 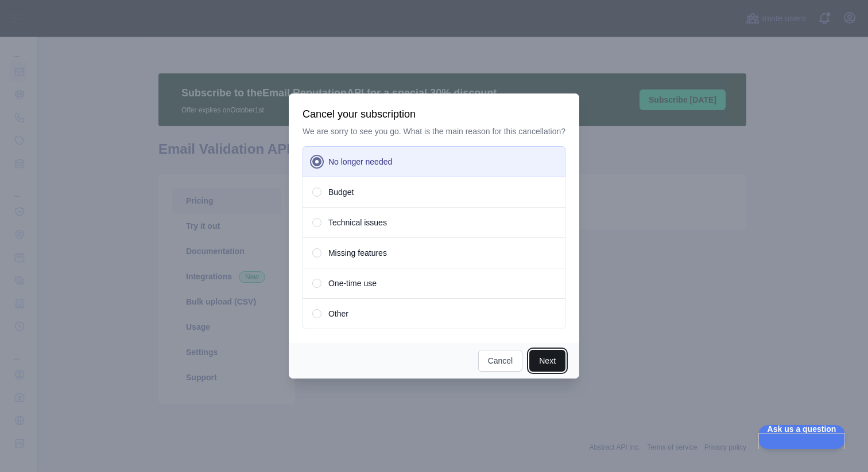 I want to click on span: No longer needed, so click(x=360, y=162).